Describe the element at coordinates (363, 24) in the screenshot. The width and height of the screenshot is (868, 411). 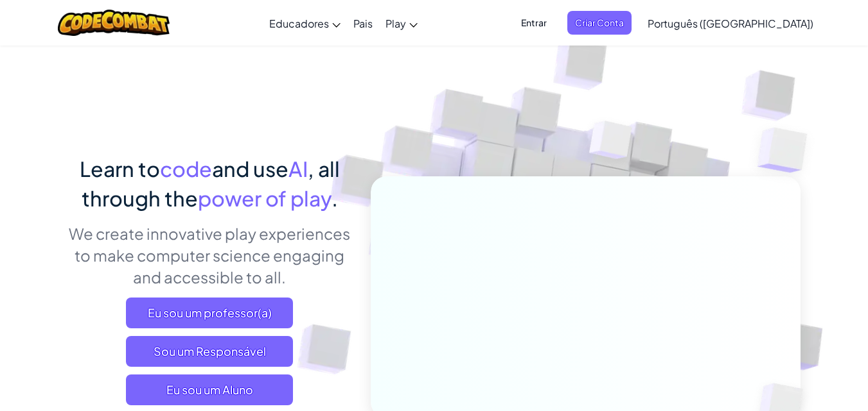
I see `a: Pais` at that location.